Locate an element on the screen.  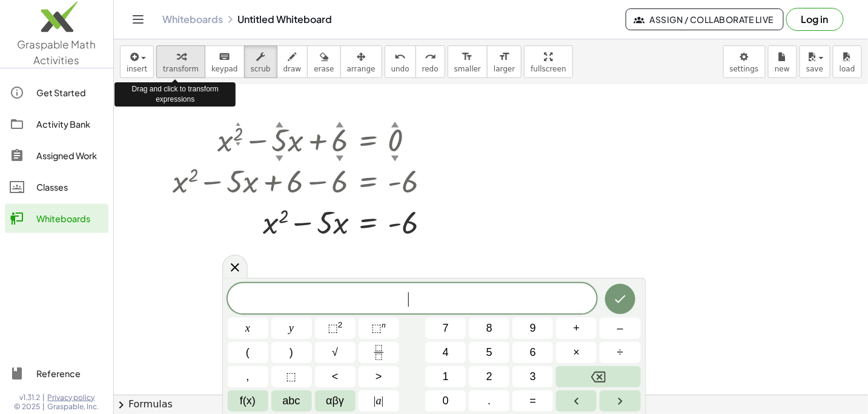
span: v1.31.2 is located at coordinates (30, 398).